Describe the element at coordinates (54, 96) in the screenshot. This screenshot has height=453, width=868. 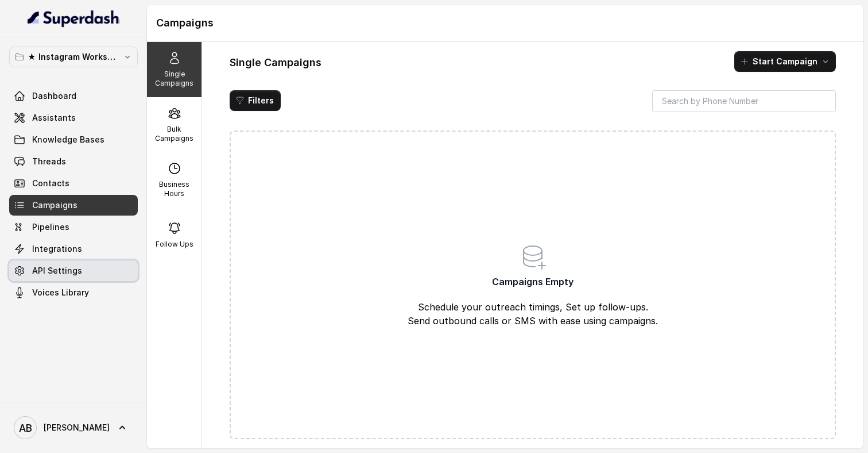
I see `span: Dashboard` at that location.